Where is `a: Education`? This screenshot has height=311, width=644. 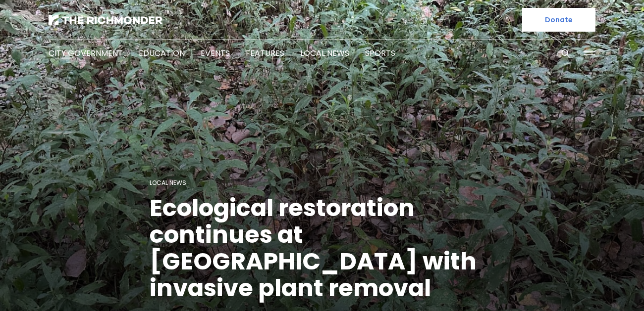
a: Education is located at coordinates (162, 53).